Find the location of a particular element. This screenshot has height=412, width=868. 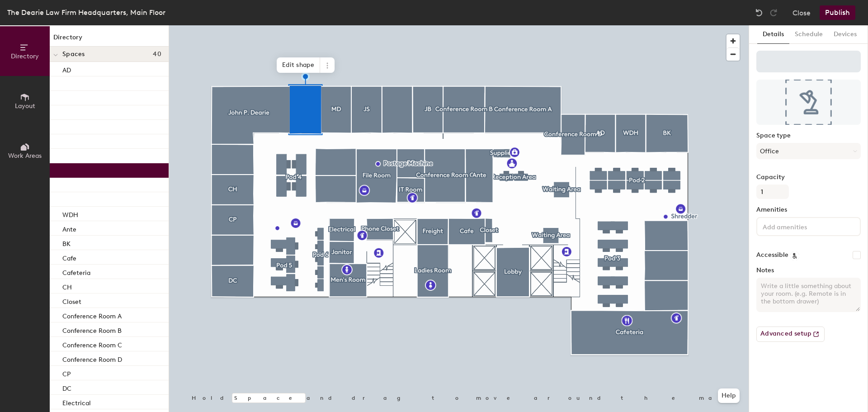

label: Space type is located at coordinates (808, 136).